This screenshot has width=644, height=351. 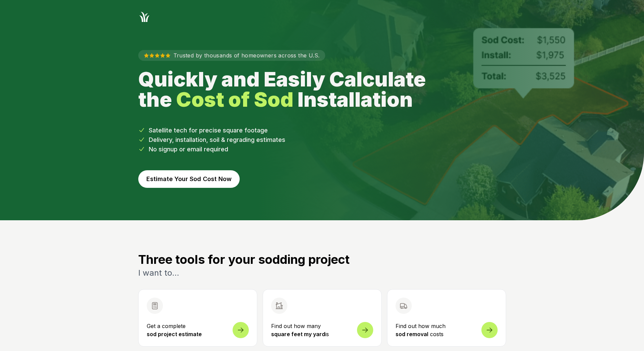 What do you see at coordinates (447, 331) in the screenshot?
I see `p: Find out how much costs` at bounding box center [447, 331].